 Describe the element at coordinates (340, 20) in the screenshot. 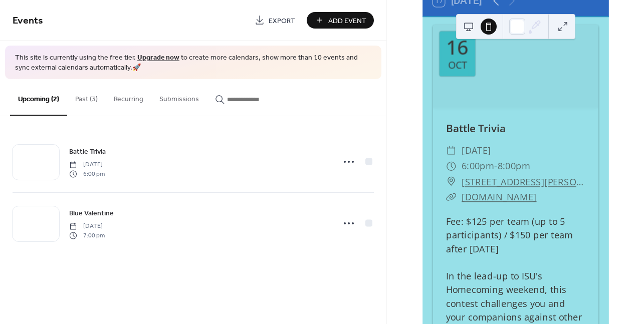

I see `a: Add Event` at that location.